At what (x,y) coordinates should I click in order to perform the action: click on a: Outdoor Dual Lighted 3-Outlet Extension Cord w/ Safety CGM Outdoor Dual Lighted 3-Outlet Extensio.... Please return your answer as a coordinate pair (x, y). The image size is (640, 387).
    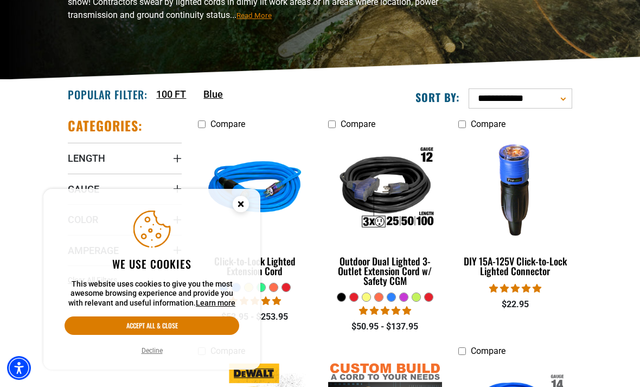
    Looking at the image, I should click on (385, 213).